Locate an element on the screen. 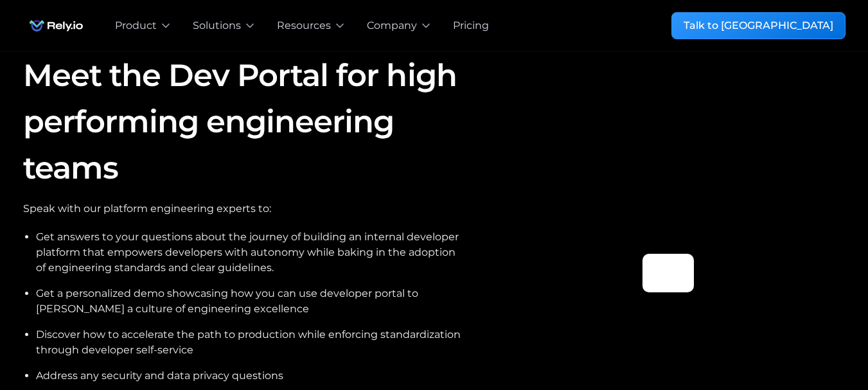 This screenshot has width=868, height=390. h1: Meet the Dev Portal for high performing engineering teams is located at coordinates (244, 122).